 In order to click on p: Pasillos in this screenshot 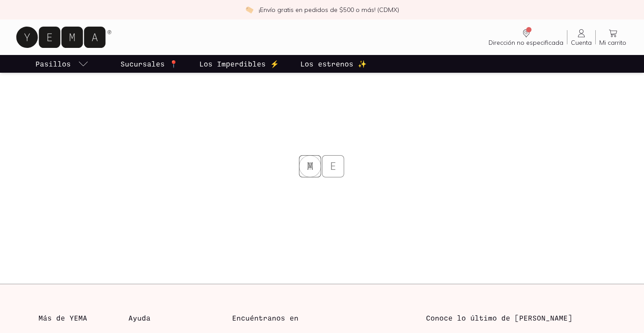, I will do `click(53, 64)`.